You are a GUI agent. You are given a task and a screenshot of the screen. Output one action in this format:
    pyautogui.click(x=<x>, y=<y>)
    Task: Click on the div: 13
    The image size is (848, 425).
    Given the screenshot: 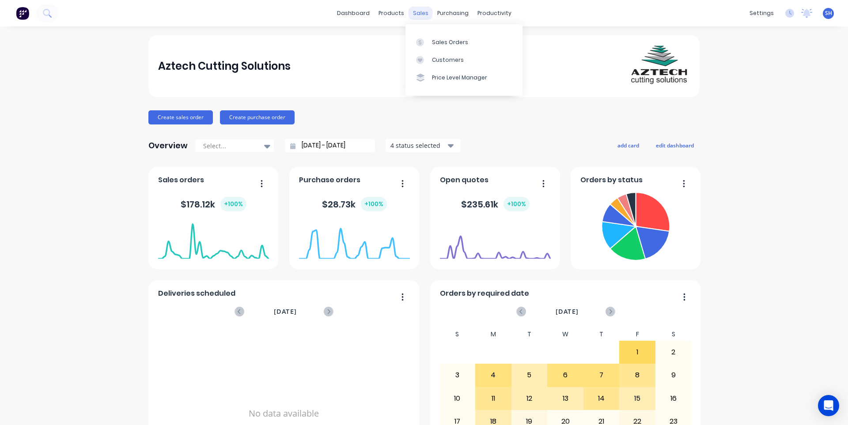 What is the action you would take?
    pyautogui.click(x=565, y=399)
    